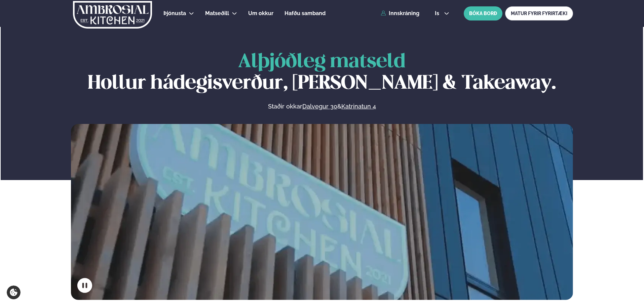  Describe the element at coordinates (261, 13) in the screenshot. I see `span: Um okkur` at that location.